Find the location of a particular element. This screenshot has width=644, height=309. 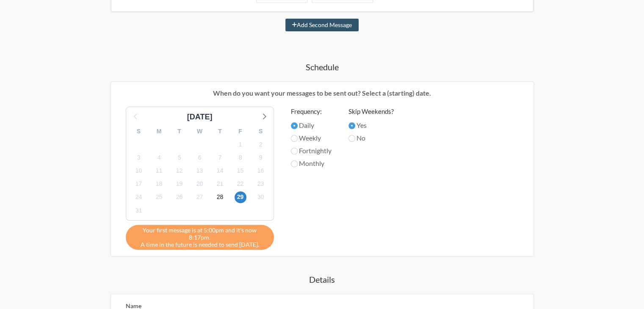

span: Tuesday, September 23, 2025 is located at coordinates (261, 184).